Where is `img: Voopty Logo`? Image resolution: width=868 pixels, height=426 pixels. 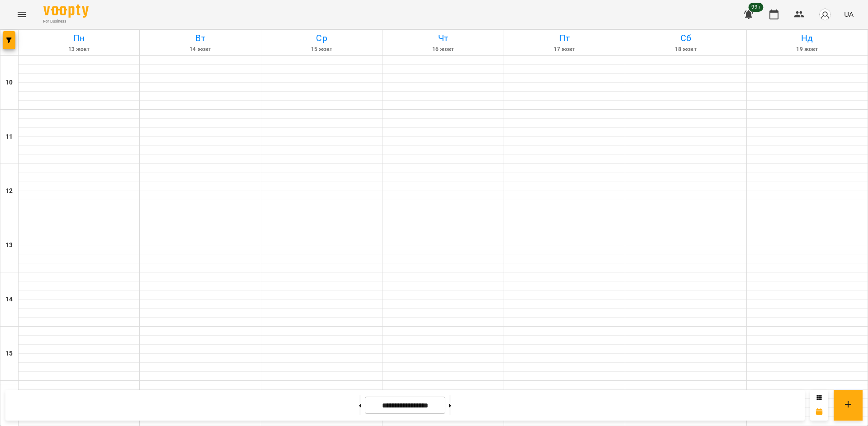
img: Voopty Logo is located at coordinates (66, 11).